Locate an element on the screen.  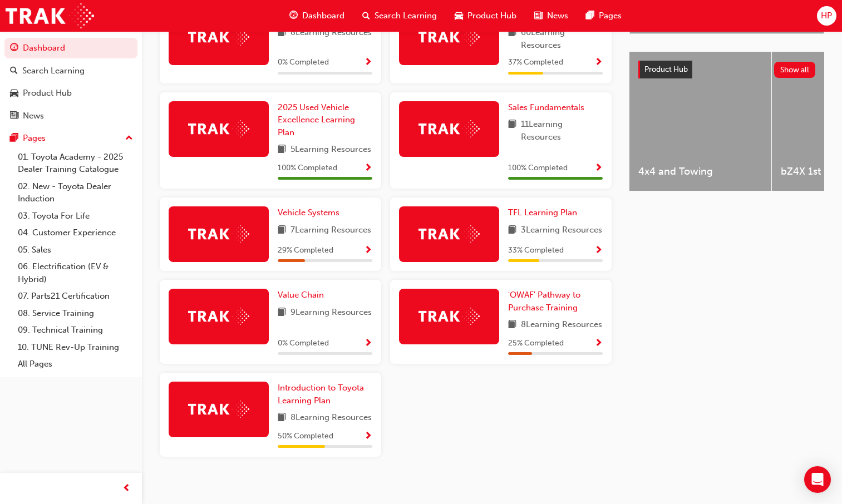
span: Pages is located at coordinates (610, 15).